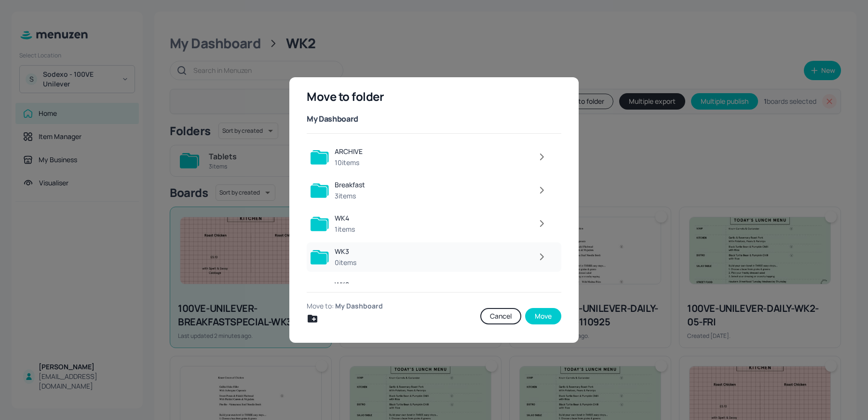 This screenshot has height=420, width=868. Describe the element at coordinates (347, 285) in the screenshot. I see `div: WK2` at that location.